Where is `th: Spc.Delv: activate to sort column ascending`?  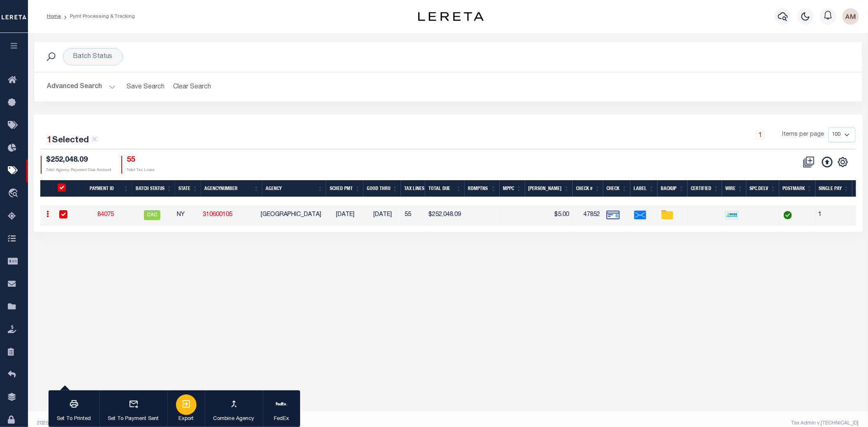
th: Spc.Delv: activate to sort column ascending is located at coordinates (763, 188).